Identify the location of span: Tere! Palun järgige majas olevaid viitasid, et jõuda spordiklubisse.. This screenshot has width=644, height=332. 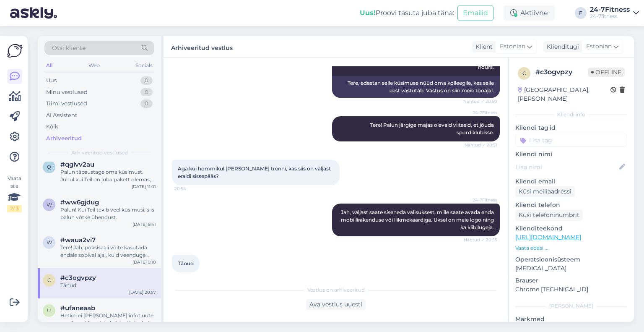
(433, 128).